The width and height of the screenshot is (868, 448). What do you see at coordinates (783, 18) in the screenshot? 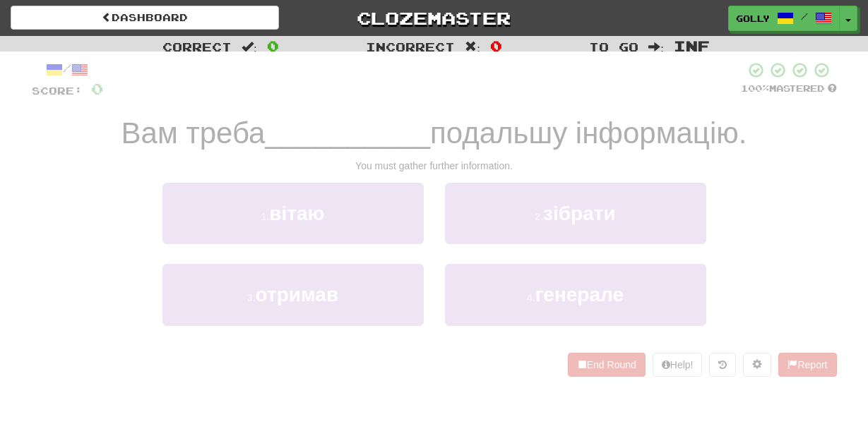
I see `a: golly /` at bounding box center [783, 18].